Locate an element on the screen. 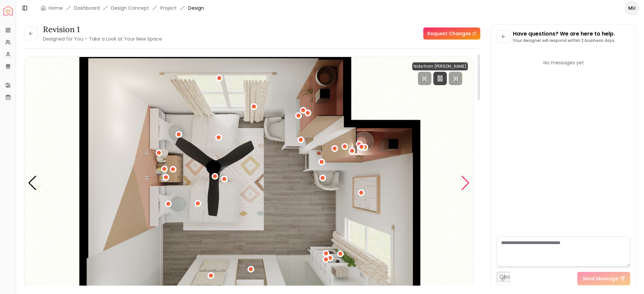 Image resolution: width=644 pixels, height=294 pixels. span: MU is located at coordinates (632, 8).